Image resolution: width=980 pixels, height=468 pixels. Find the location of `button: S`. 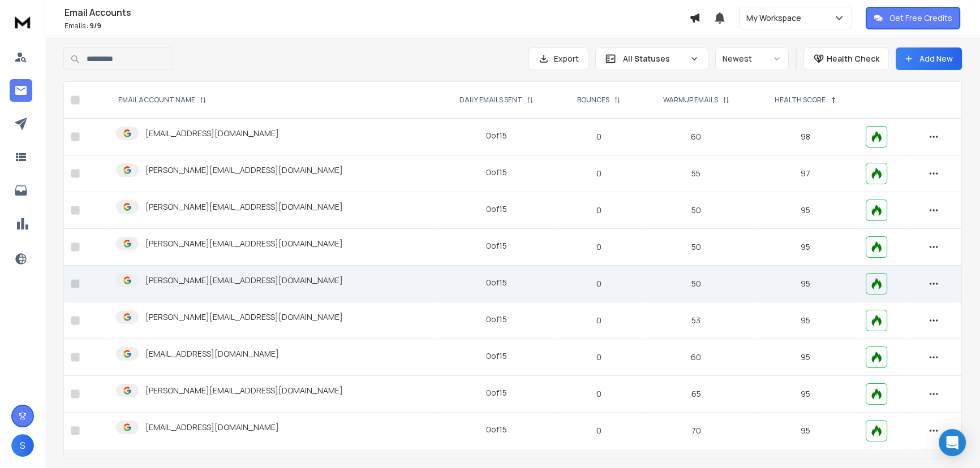

button: S is located at coordinates (23, 446).